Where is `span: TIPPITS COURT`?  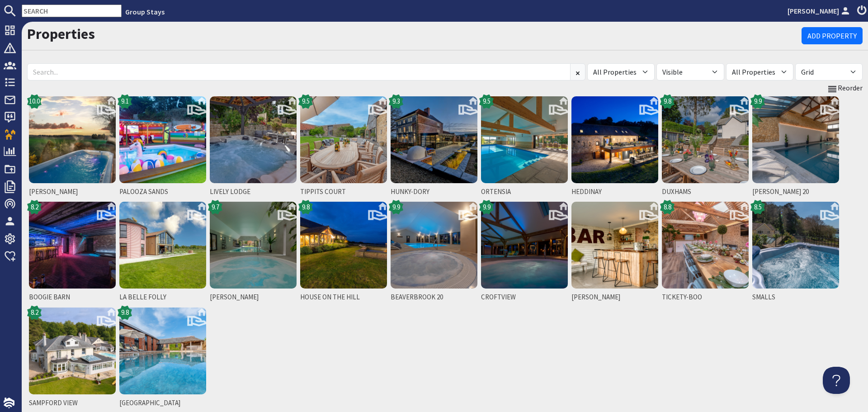 span: TIPPITS COURT is located at coordinates (343, 191).